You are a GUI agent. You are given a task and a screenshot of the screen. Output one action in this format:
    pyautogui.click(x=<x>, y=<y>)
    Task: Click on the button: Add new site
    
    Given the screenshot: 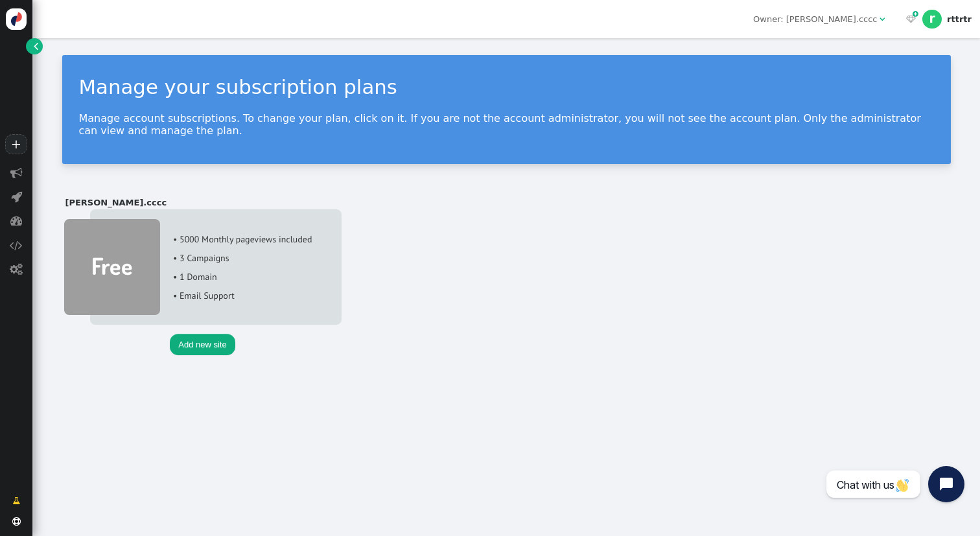 What is the action you would take?
    pyautogui.click(x=203, y=345)
    